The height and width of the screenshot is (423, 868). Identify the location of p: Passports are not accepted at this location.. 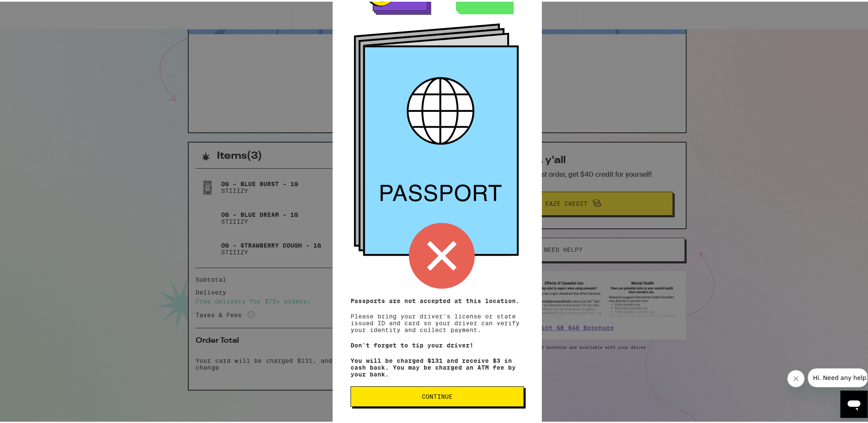
(437, 299).